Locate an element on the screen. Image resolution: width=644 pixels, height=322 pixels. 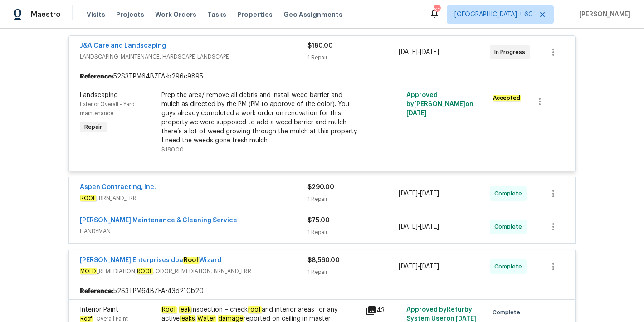
a: Aspen Contracting, Inc. is located at coordinates (118, 187).